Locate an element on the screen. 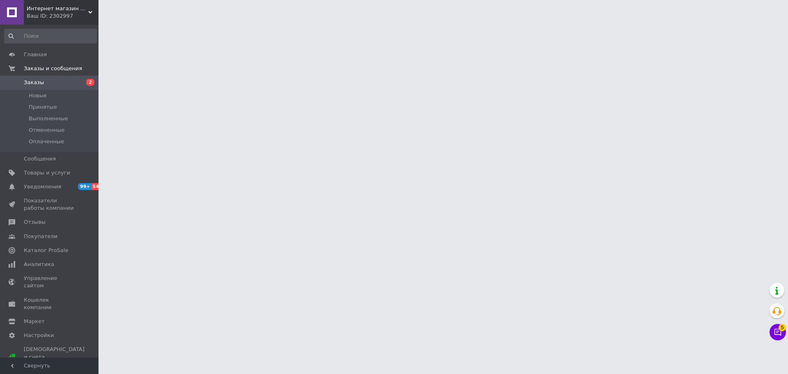 This screenshot has width=788, height=374. span: Маркет is located at coordinates (34, 321).